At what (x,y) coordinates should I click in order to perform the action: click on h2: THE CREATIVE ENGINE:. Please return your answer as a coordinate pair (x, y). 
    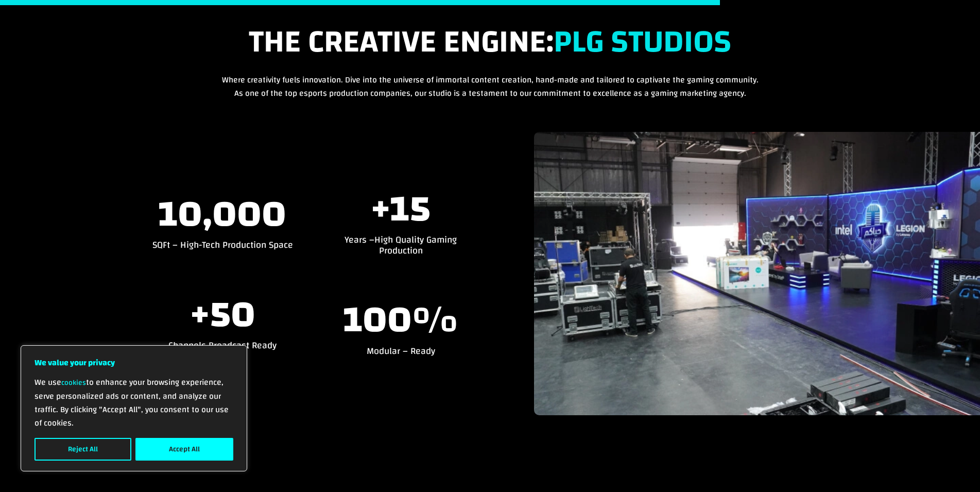
    Looking at the image, I should click on (491, 48).